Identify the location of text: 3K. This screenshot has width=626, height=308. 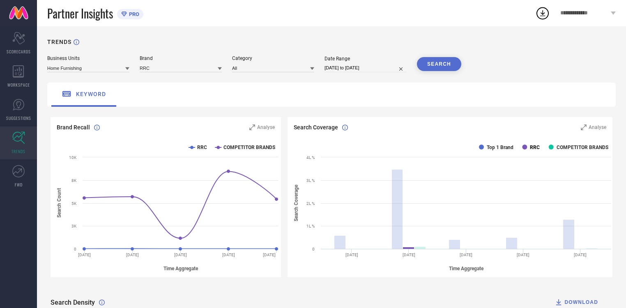
(74, 226).